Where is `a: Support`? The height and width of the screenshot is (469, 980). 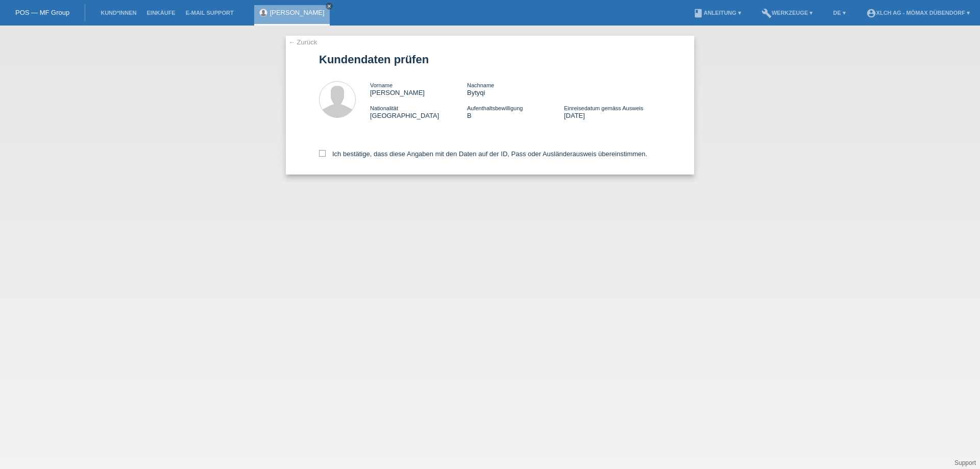 a: Support is located at coordinates (965, 463).